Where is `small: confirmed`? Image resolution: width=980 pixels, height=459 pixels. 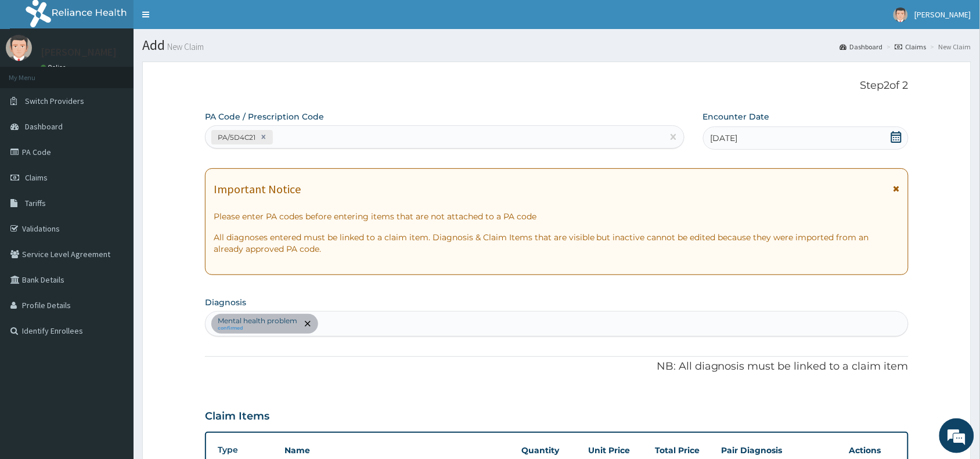
small: confirmed is located at coordinates (257, 329).